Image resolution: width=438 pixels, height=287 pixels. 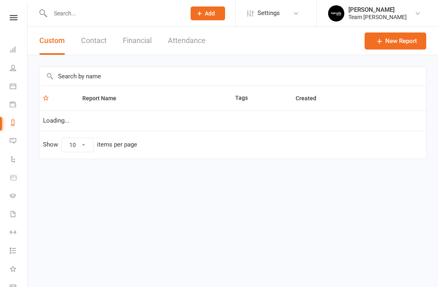 What do you see at coordinates (19, 269) in the screenshot?
I see `a: What's New` at bounding box center [19, 269].